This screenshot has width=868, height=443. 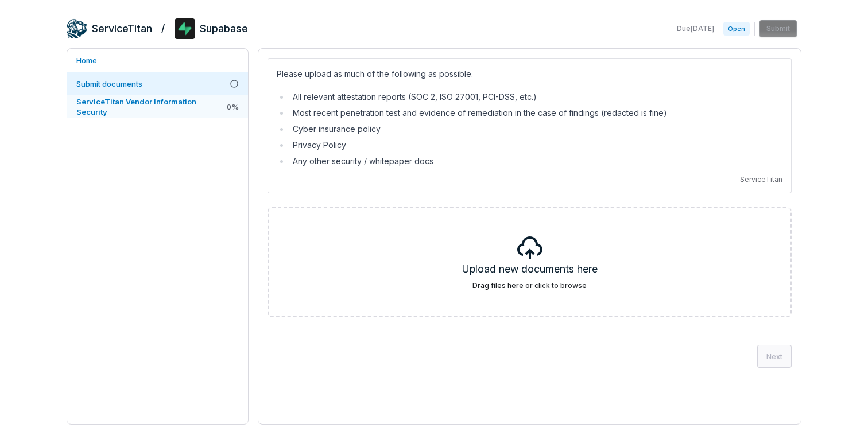 What do you see at coordinates (536, 161) in the screenshot?
I see `li: Any other security / whitepaper docs` at bounding box center [536, 161].